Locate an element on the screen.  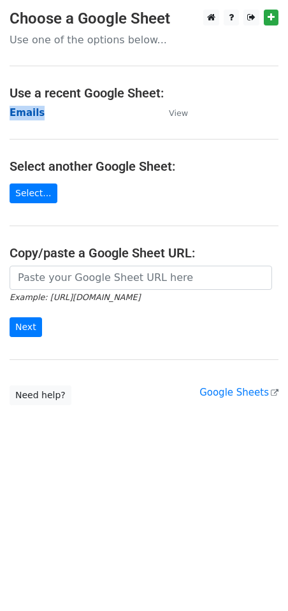
a: View is located at coordinates (172, 113).